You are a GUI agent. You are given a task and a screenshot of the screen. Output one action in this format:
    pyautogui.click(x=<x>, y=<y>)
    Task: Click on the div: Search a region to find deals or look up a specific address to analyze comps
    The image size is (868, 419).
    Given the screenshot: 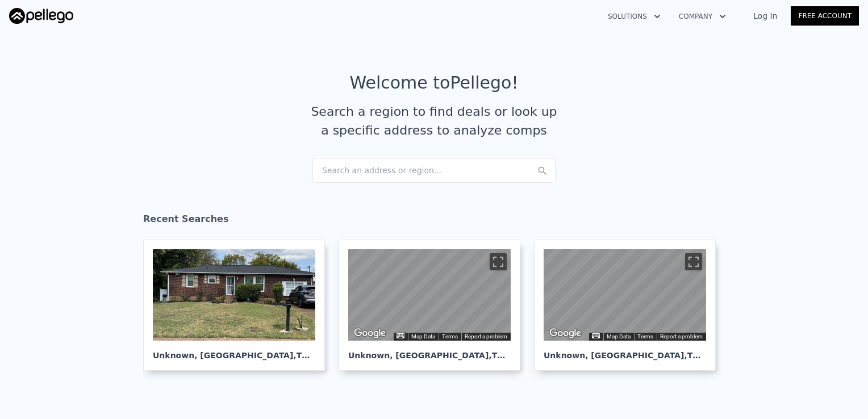 What is the action you would take?
    pyautogui.click(x=434, y=121)
    